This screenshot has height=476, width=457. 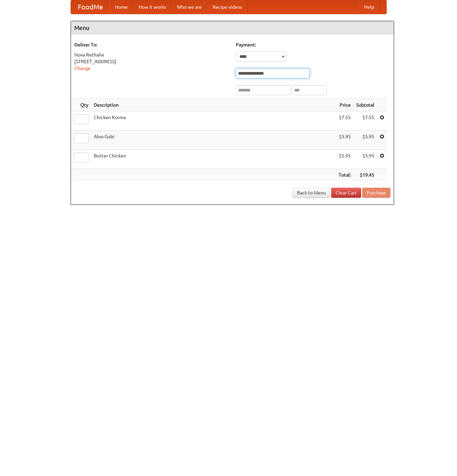 What do you see at coordinates (213, 105) in the screenshot?
I see `th: Description` at bounding box center [213, 105].